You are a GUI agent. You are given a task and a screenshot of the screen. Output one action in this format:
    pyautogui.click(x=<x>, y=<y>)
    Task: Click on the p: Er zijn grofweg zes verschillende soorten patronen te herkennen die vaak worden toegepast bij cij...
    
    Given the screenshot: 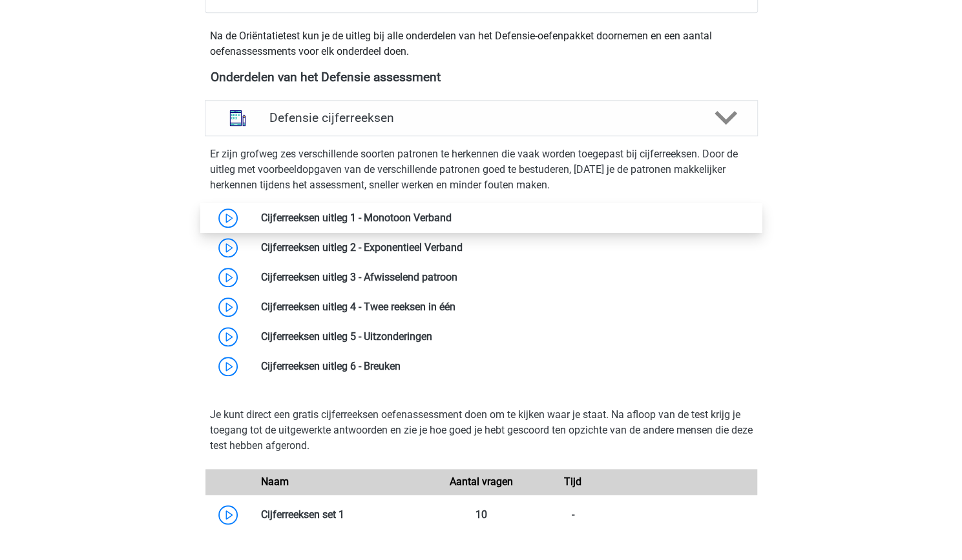 What is the action you would take?
    pyautogui.click(x=481, y=170)
    